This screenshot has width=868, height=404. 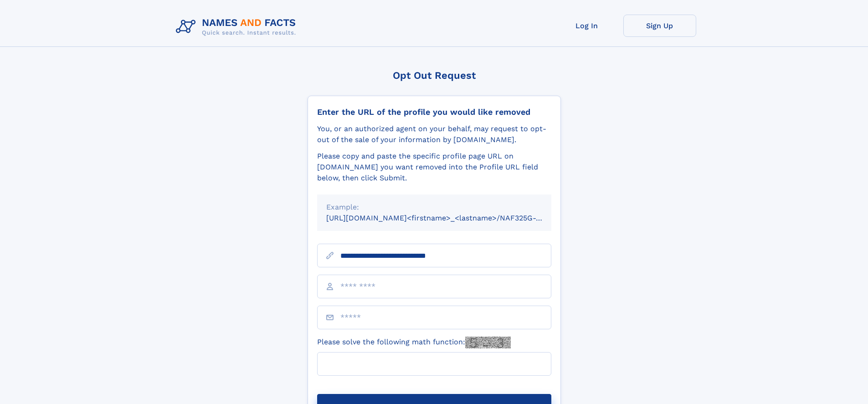 What do you see at coordinates (434, 75) in the screenshot?
I see `div: Opt Out Request` at bounding box center [434, 75].